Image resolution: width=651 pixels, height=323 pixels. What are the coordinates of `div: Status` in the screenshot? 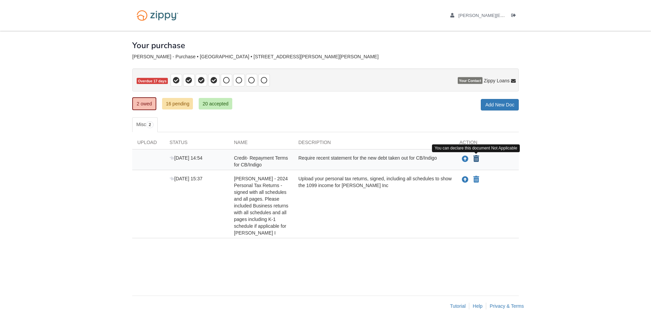 It's located at (197, 144).